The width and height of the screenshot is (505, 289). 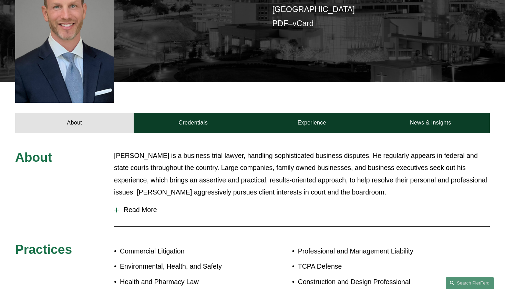 I want to click on a: Experience, so click(x=312, y=123).